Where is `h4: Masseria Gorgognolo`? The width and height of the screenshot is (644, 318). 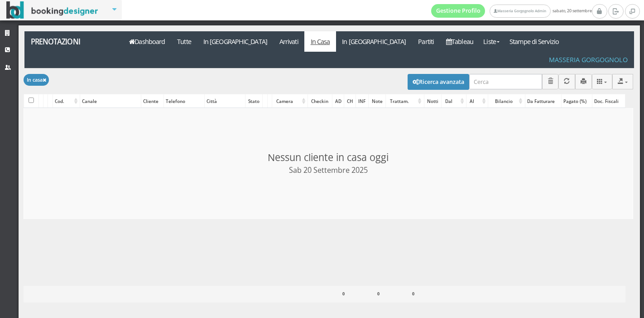 h4: Masseria Gorgognolo is located at coordinates (588, 59).